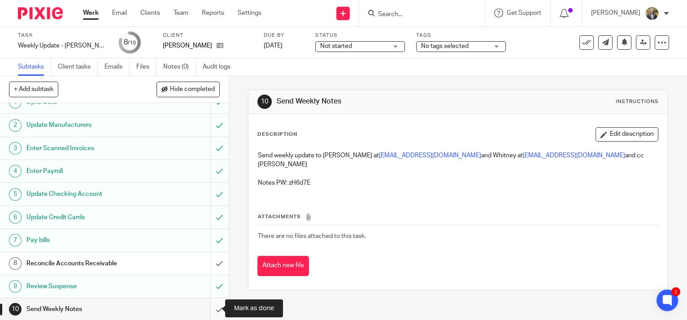 The image size is (687, 320). What do you see at coordinates (85, 194) in the screenshot?
I see `h1: Update Checking Account` at bounding box center [85, 194].